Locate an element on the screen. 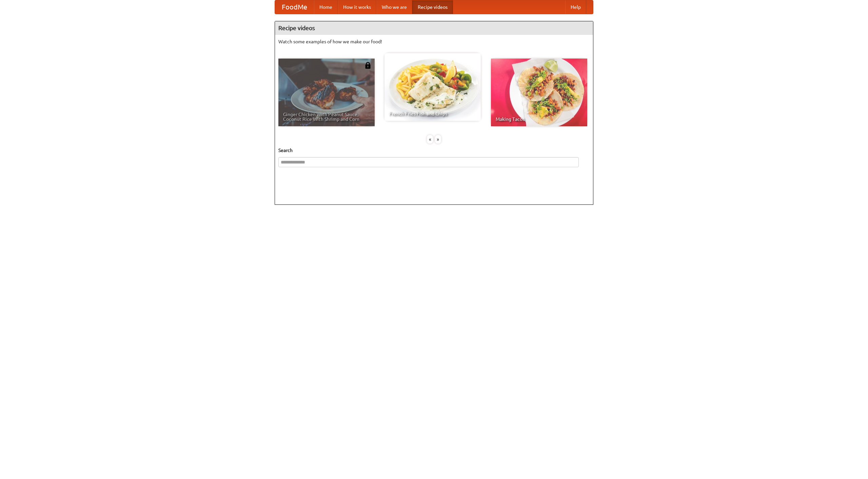  span: French Fries Fish and Chips is located at coordinates (433, 114).